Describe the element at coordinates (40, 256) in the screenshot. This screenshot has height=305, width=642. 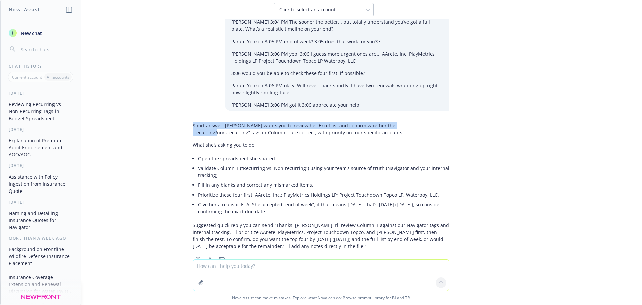
I see `button: Background on Frontline Wildfire Defense Insurance Placement` at that location.